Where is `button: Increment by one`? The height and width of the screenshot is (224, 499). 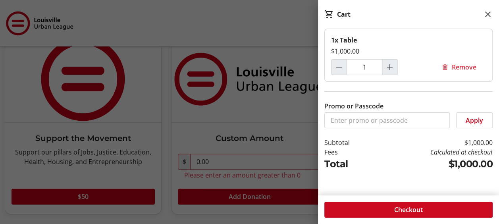 button: Increment by one is located at coordinates (390, 67).